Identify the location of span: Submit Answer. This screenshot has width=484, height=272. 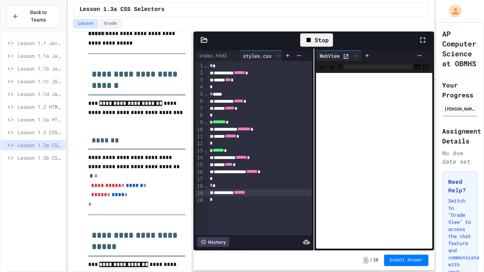
(407, 261).